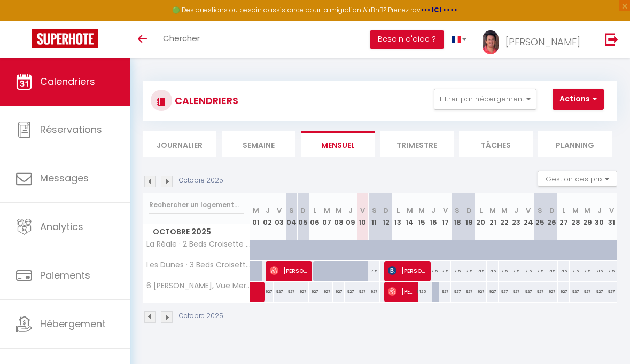 This screenshot has width=630, height=364. What do you see at coordinates (516, 216) in the screenshot?
I see `th: 23` at bounding box center [516, 216].